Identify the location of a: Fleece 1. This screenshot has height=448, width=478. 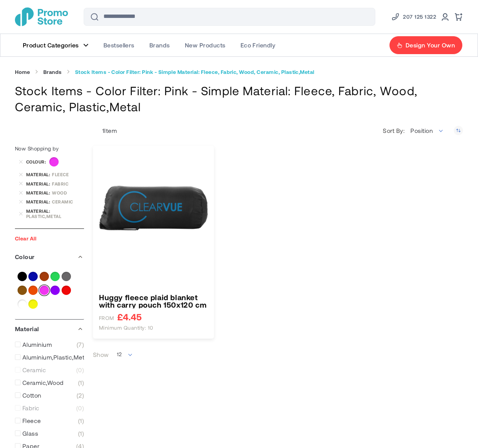
(49, 421).